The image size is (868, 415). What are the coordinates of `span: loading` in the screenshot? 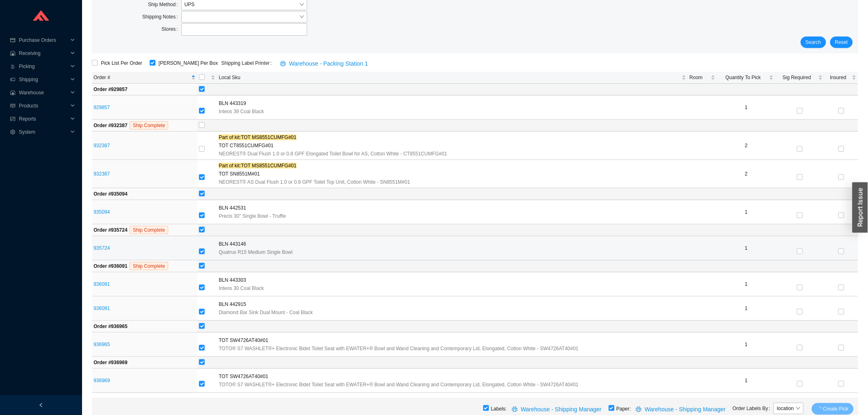 It's located at (820, 409).